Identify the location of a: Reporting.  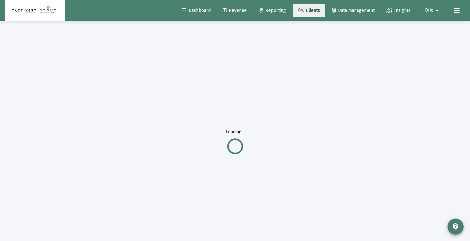
(272, 11).